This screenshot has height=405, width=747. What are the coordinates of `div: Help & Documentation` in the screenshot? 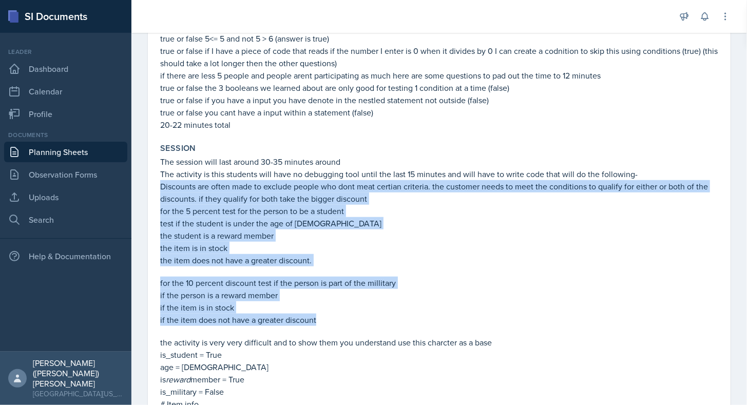 It's located at (66, 256).